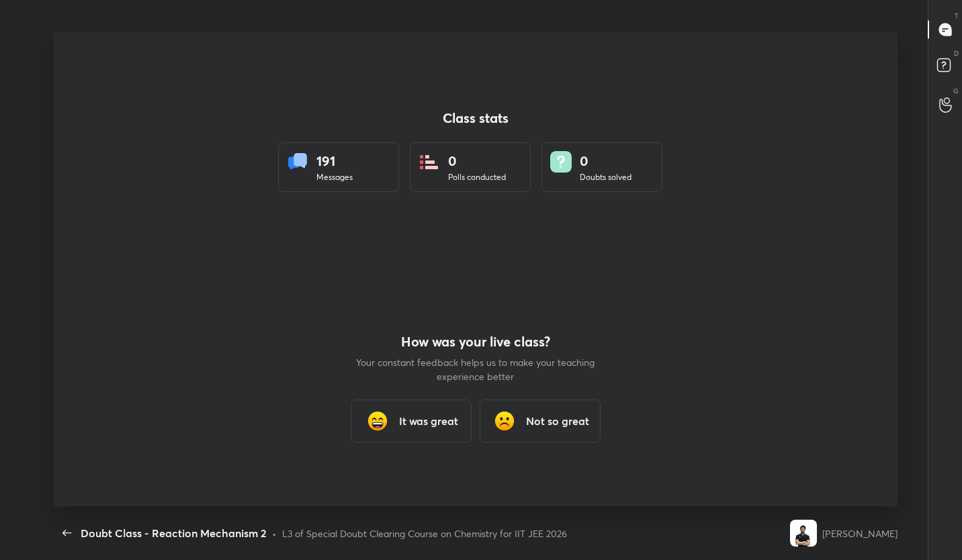  Describe the element at coordinates (477, 177) in the screenshot. I see `div: Polls conducted` at that location.